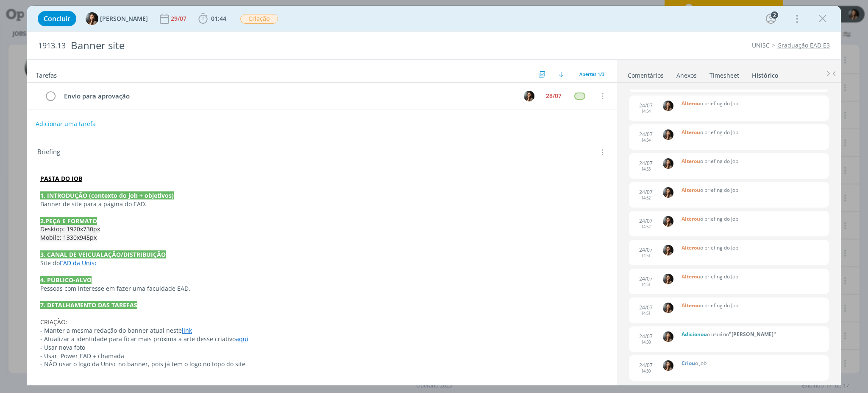 The height and width of the screenshot is (393, 868). What do you see at coordinates (212, 19) in the screenshot?
I see `button: 01:44` at bounding box center [212, 19].